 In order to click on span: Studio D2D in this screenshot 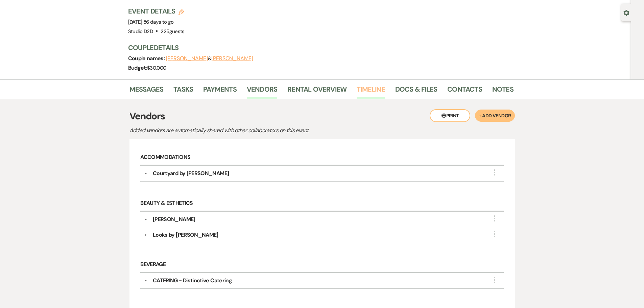, I will do `click(141, 32)`.